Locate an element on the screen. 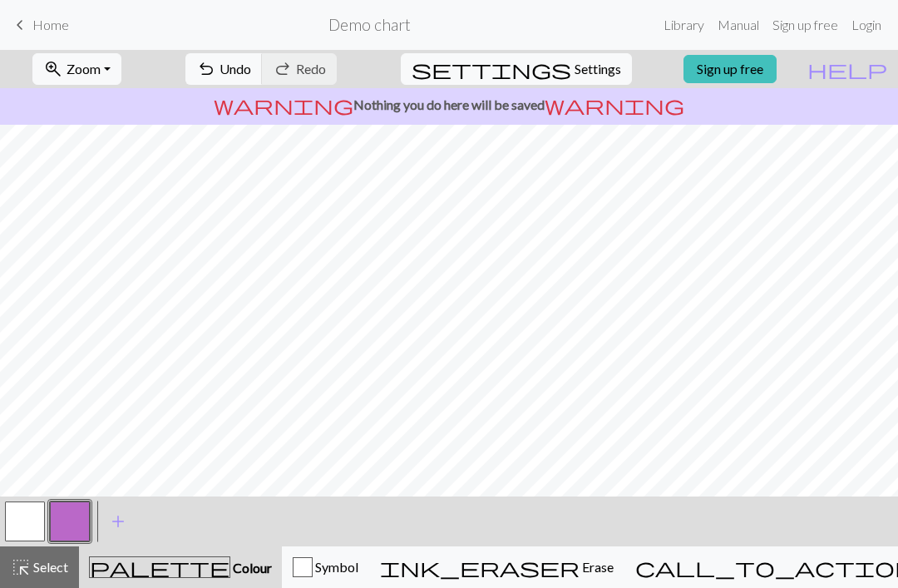 The height and width of the screenshot is (588, 898). span: Undo is located at coordinates (235, 68).